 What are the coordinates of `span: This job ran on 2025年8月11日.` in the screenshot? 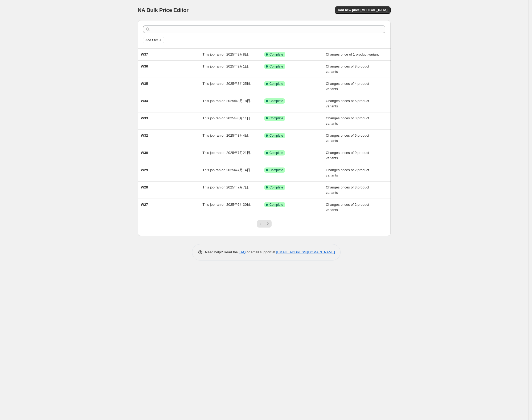 It's located at (227, 118).